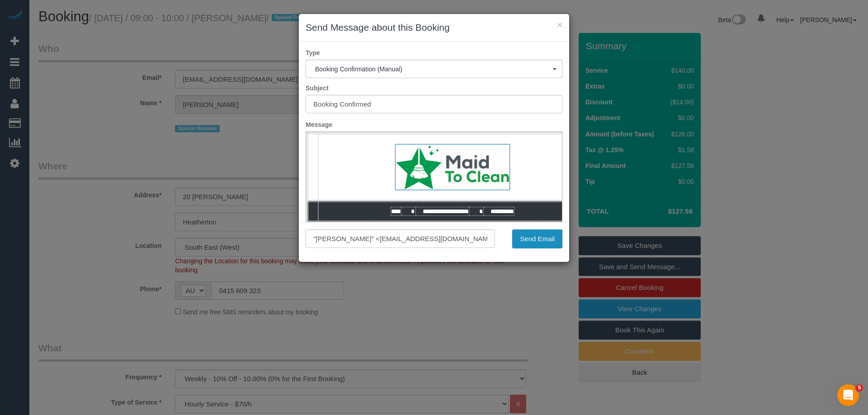 The image size is (868, 415). Describe the element at coordinates (434, 53) in the screenshot. I see `label: Type` at that location.